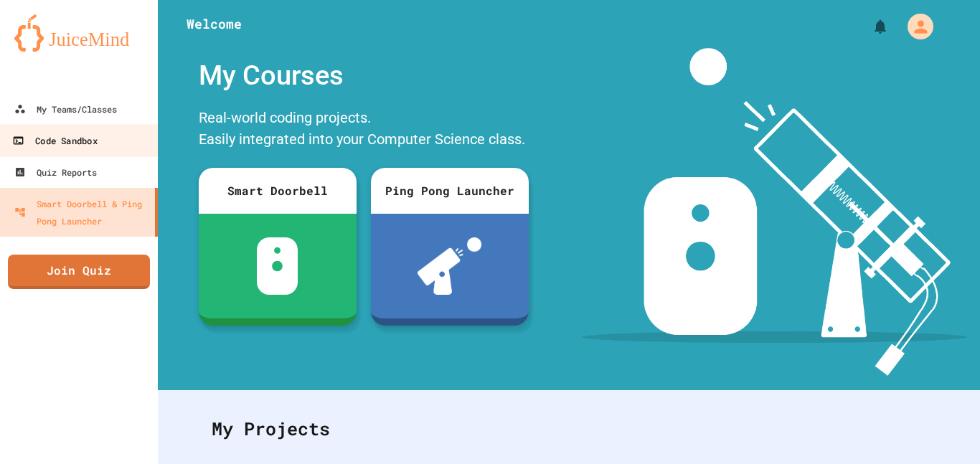 The width and height of the screenshot is (980, 464). I want to click on div: My Teams/Classes, so click(66, 109).